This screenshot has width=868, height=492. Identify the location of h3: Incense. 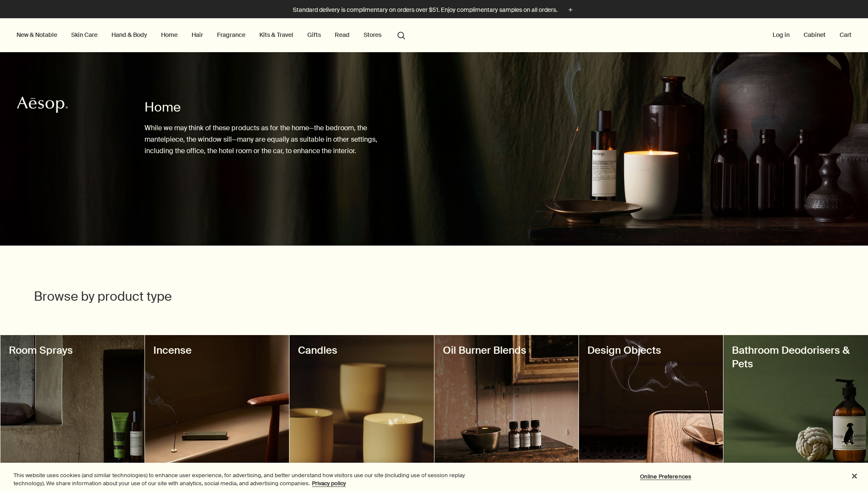
(217, 350).